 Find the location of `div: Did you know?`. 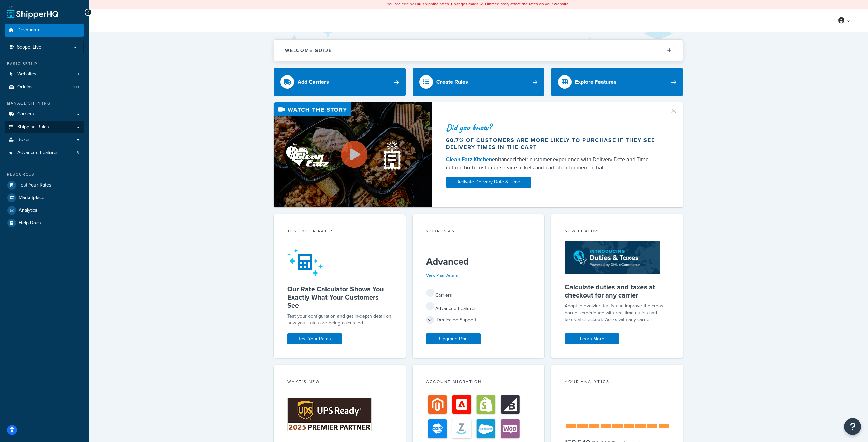

div: Did you know? is located at coordinates (554, 128).